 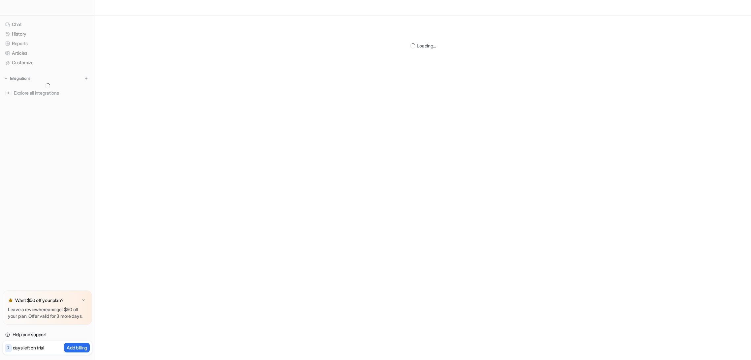 I want to click on a: Explore all integrations, so click(x=47, y=93).